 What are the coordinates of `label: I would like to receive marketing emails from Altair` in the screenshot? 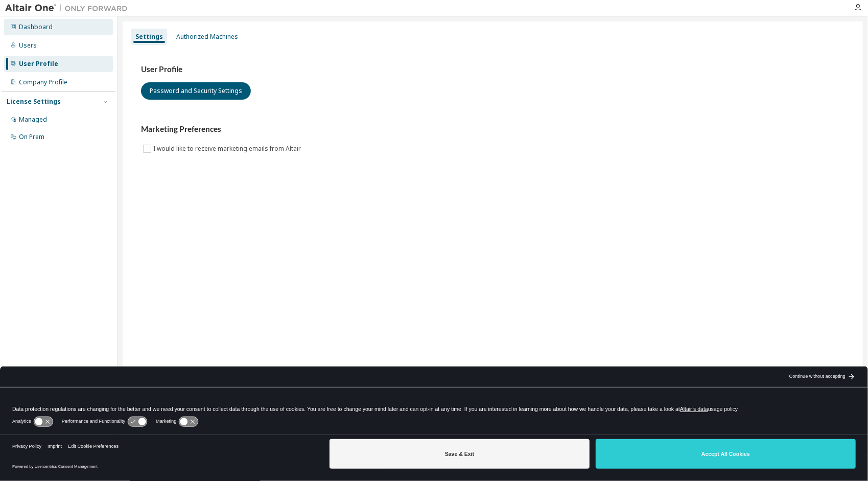 It's located at (228, 149).